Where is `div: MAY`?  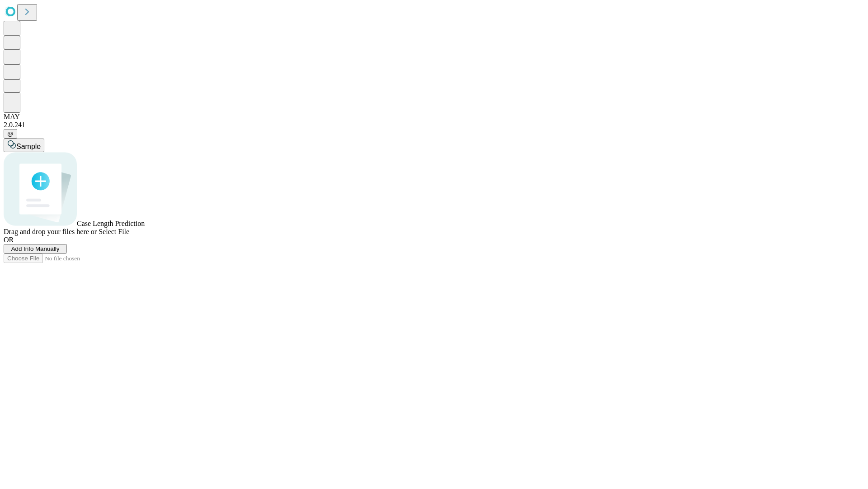
div: MAY is located at coordinates (434, 117).